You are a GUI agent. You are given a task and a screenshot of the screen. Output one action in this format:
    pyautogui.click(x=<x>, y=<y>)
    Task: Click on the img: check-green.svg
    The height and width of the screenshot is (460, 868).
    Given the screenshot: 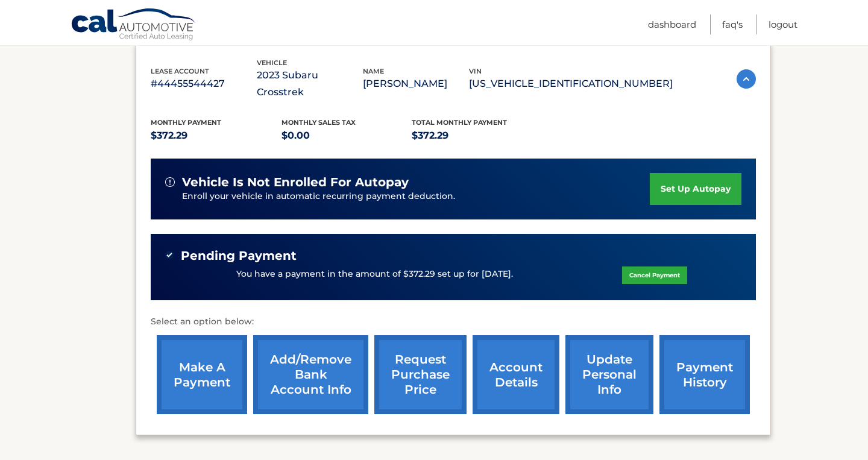 What is the action you would take?
    pyautogui.click(x=169, y=255)
    